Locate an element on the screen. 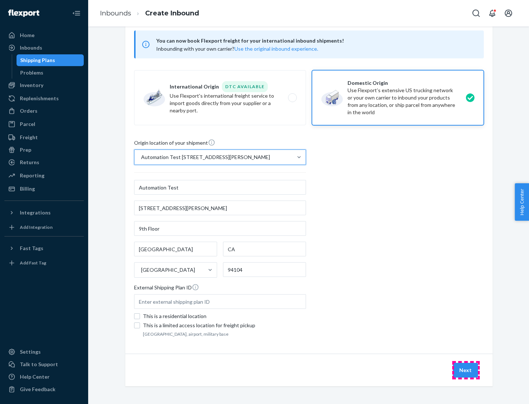 Image resolution: width=529 pixels, height=404 pixels. a: Freight is located at coordinates (44, 137).